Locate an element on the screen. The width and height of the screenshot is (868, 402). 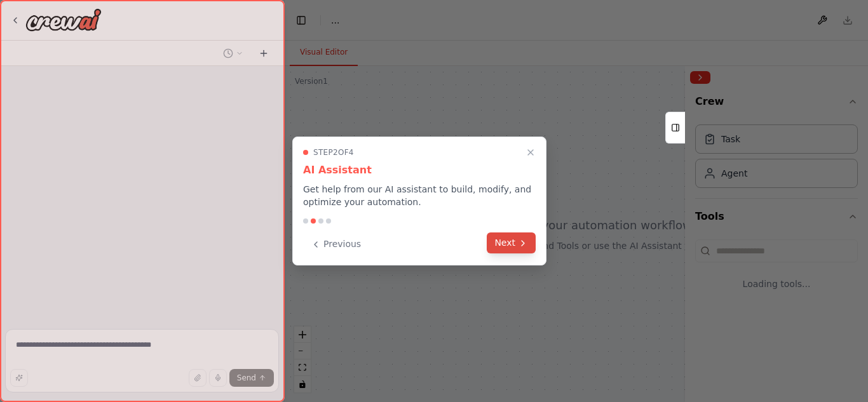
button: Close walkthrough is located at coordinates (531, 152).